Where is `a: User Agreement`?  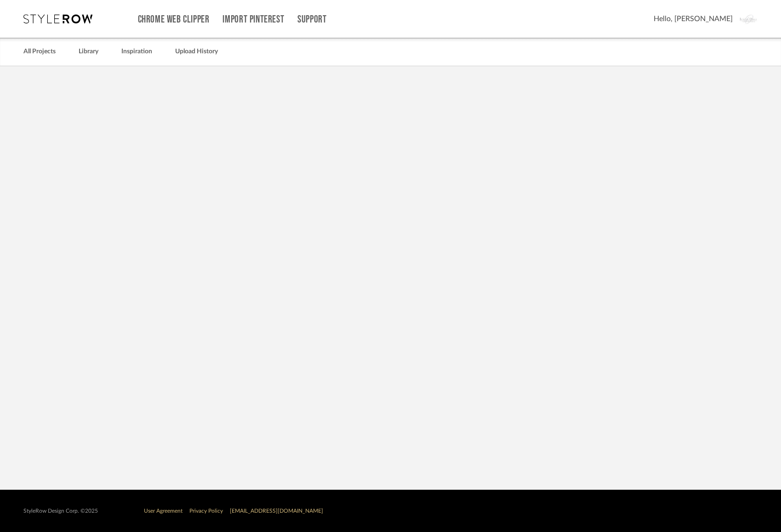
a: User Agreement is located at coordinates (163, 511).